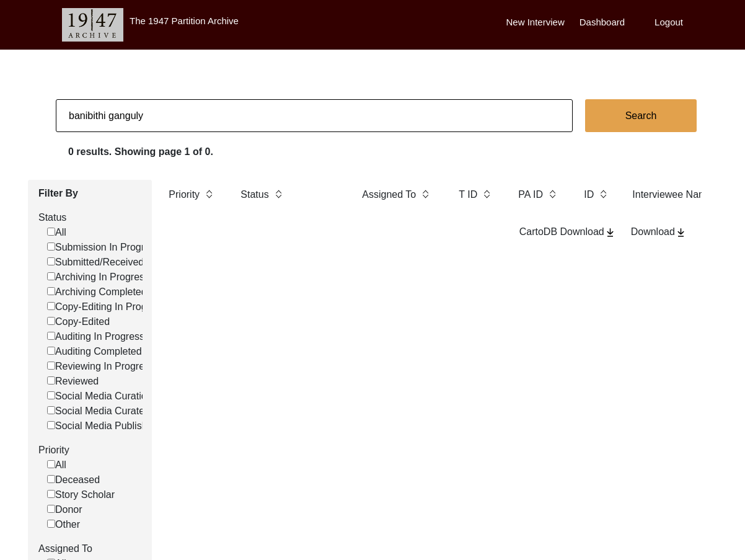  Describe the element at coordinates (641, 116) in the screenshot. I see `button: Search` at that location.